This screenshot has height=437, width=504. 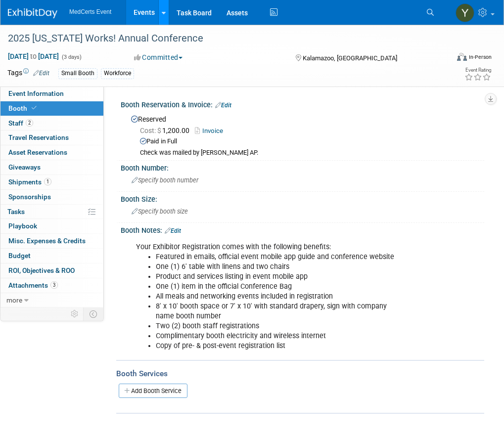 What do you see at coordinates (51, 212) in the screenshot?
I see `a: Tasks` at bounding box center [51, 212].